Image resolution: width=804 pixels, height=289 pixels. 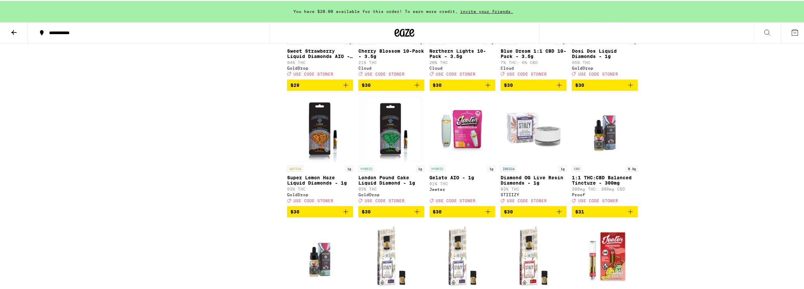 What do you see at coordinates (605, 150) in the screenshot?
I see `a: Open page for 1:1 THC:CBD Balanced Tincture - 300mg from Proof` at bounding box center [605, 150].